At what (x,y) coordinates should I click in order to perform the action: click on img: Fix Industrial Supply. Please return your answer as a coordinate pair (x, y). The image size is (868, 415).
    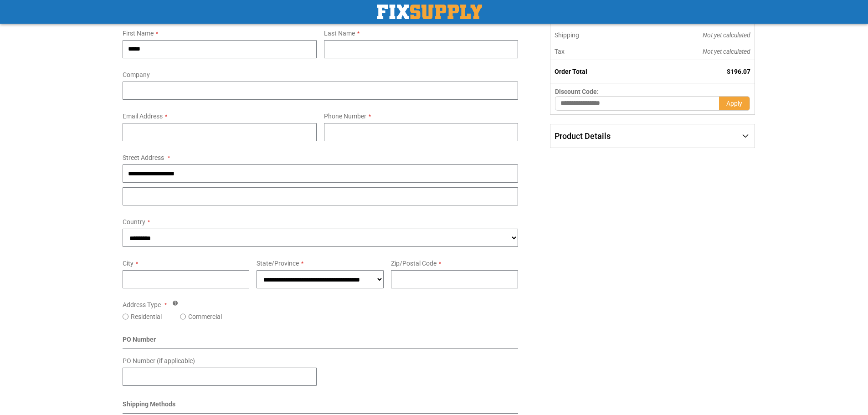
    Looking at the image, I should click on (430, 12).